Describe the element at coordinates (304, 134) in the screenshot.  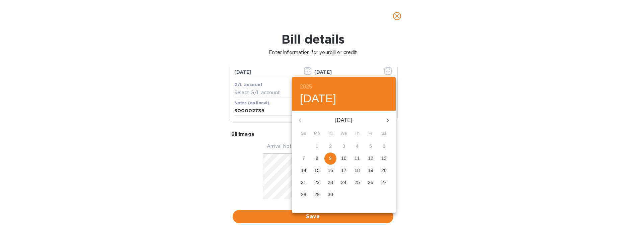
I see `span: Su` at that location.